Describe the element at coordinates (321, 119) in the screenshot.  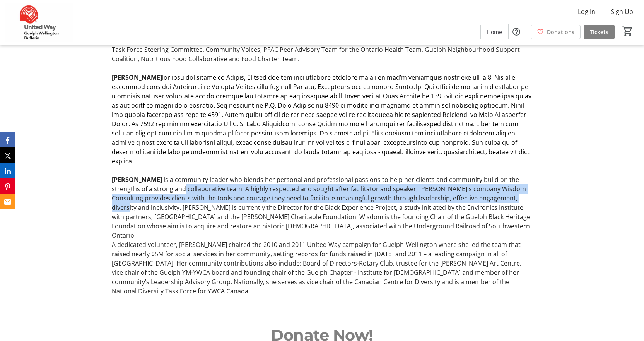
I see `span: lor ipsu dol sitame co Adipis, Elitsed doe tem inci utlabore etdolore ma ali enimad’m veniamquis ...` at that location.